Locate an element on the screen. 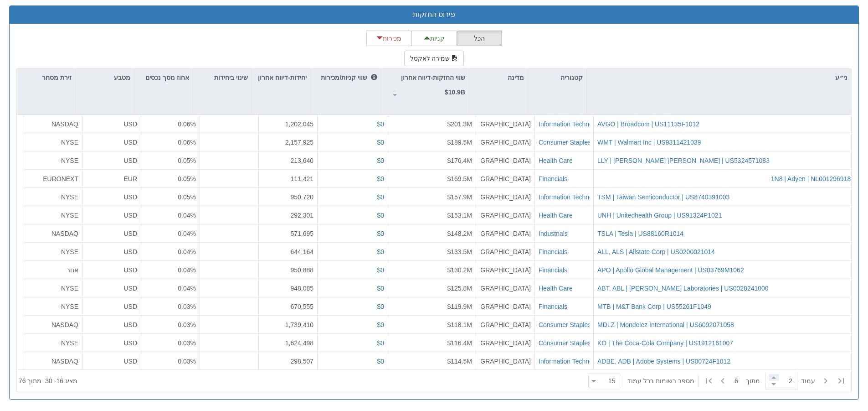  div: TSLA | Tesla | US88160R1014 is located at coordinates (640, 233).